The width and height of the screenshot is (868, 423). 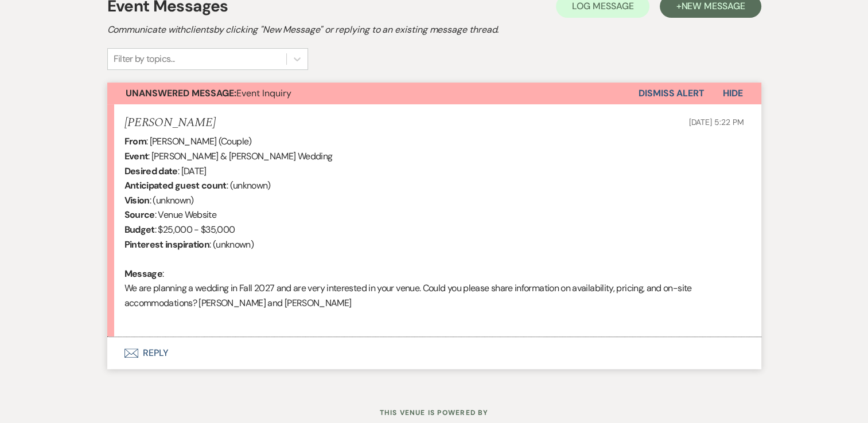 I want to click on span: Event Inquiry, so click(x=208, y=93).